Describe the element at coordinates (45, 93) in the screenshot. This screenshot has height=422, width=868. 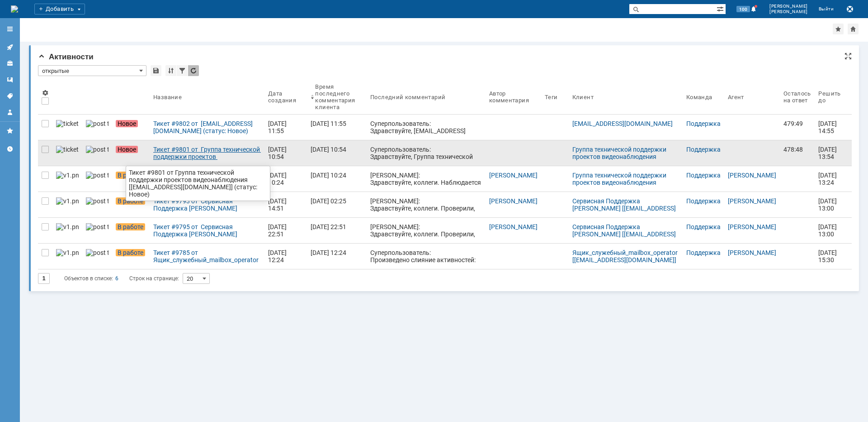
I see `span: Настройки` at that location.